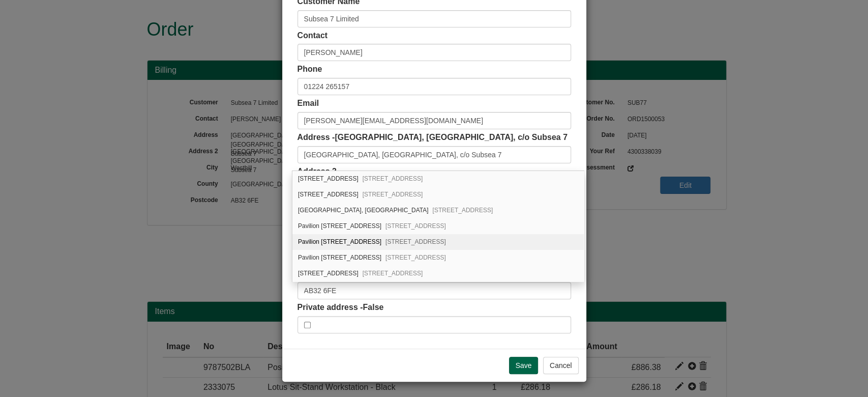 The height and width of the screenshot is (397, 868). What do you see at coordinates (313, 35) in the screenshot?
I see `label: Contact` at bounding box center [313, 35].